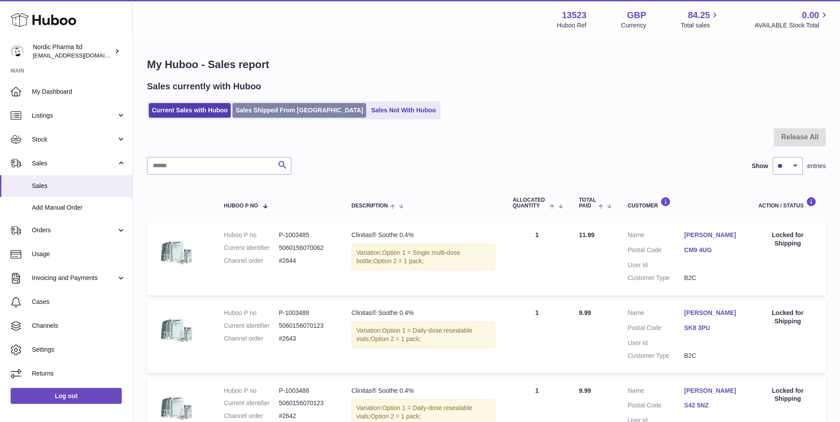  What do you see at coordinates (712, 406) in the screenshot?
I see `a: S42 5NZ` at bounding box center [712, 406].